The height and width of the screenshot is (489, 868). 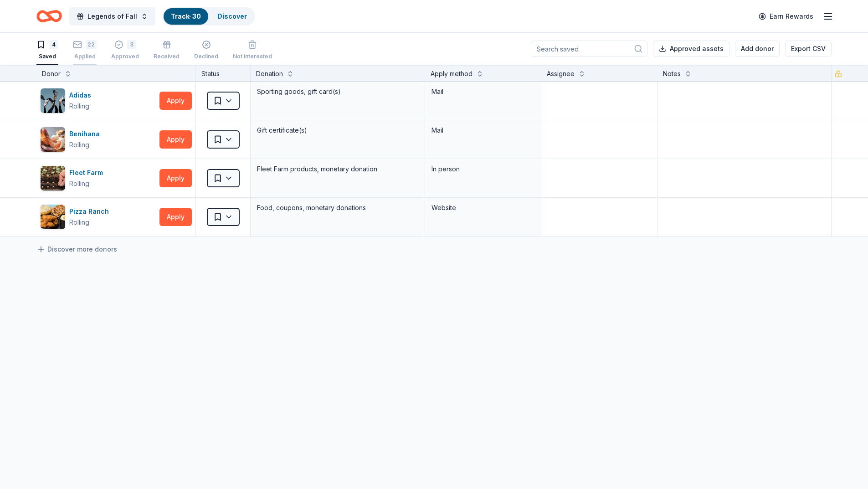 What do you see at coordinates (757, 49) in the screenshot?
I see `button: Add donor` at bounding box center [757, 49].